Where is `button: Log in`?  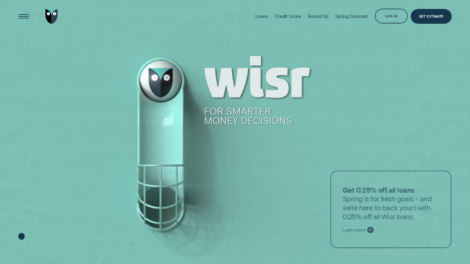 button: Log in is located at coordinates (391, 16).